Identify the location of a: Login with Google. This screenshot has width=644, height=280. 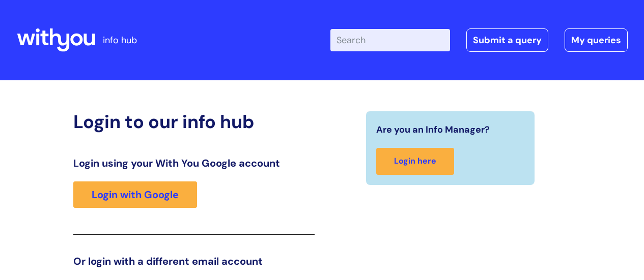
(135, 195).